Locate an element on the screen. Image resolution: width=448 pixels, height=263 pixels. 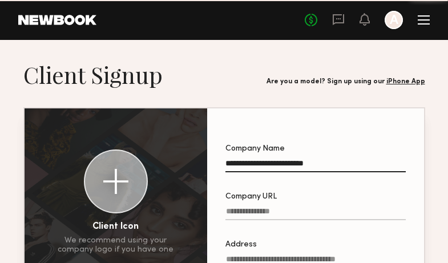
input: Company Name is located at coordinates (315, 165).